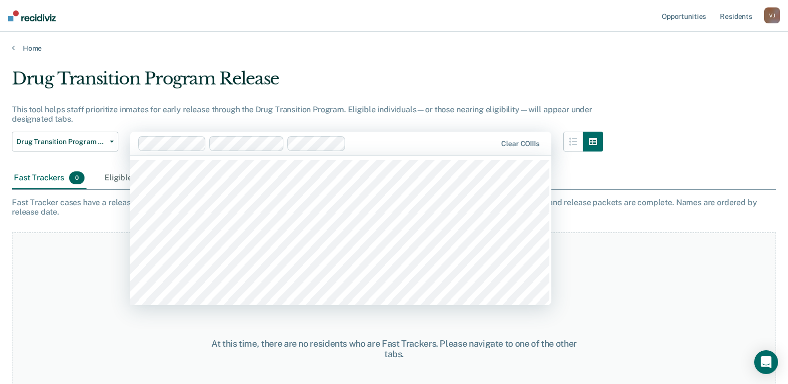 The height and width of the screenshot is (384, 788). I want to click on img: Recidiviz, so click(32, 16).